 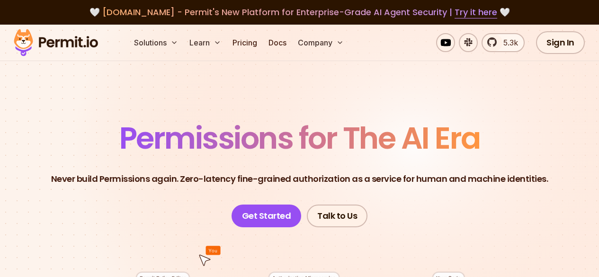 I want to click on p: Never build Permissions again. Zero-latency fine-grained authorization as a service for human and..., so click(x=300, y=179).